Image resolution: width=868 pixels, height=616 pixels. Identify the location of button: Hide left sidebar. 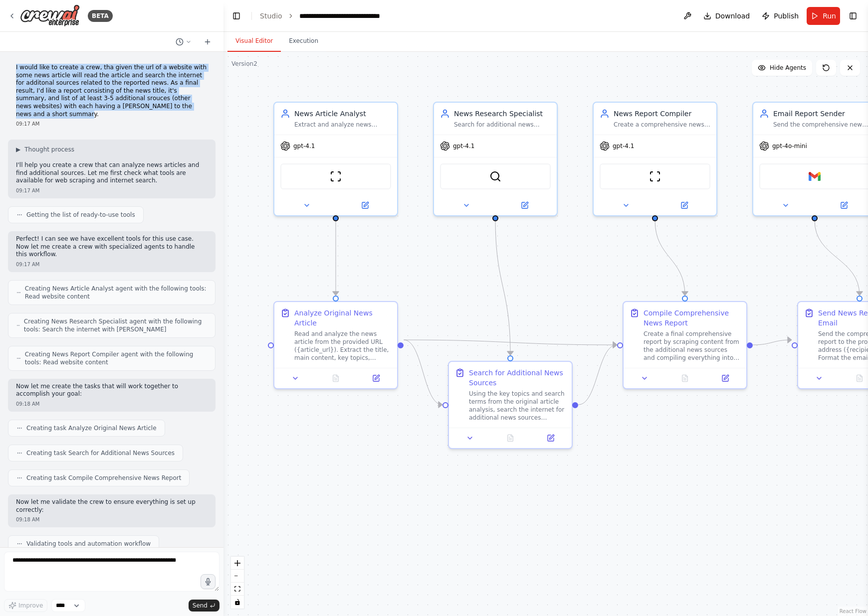
(237, 16).